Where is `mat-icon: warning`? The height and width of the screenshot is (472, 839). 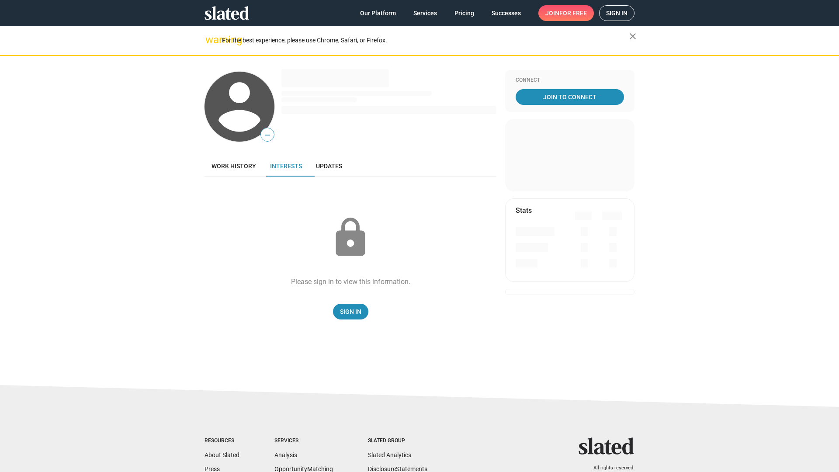 mat-icon: warning is located at coordinates (211, 40).